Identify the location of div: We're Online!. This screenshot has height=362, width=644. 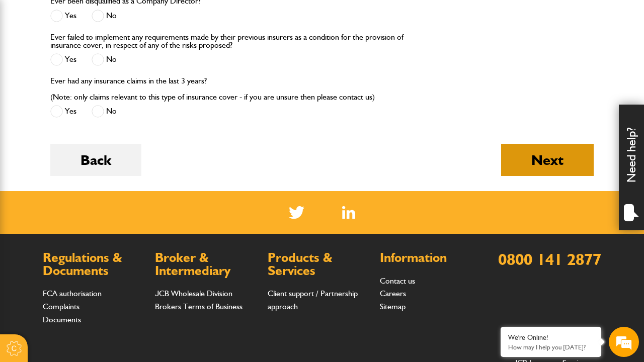
(551, 337).